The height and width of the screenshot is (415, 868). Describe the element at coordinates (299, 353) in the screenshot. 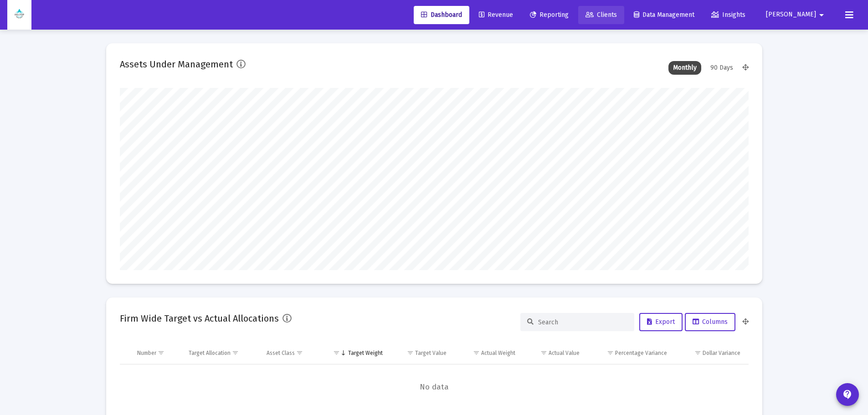

I see `span: Show filter options for column 'Asset Class'` at that location.